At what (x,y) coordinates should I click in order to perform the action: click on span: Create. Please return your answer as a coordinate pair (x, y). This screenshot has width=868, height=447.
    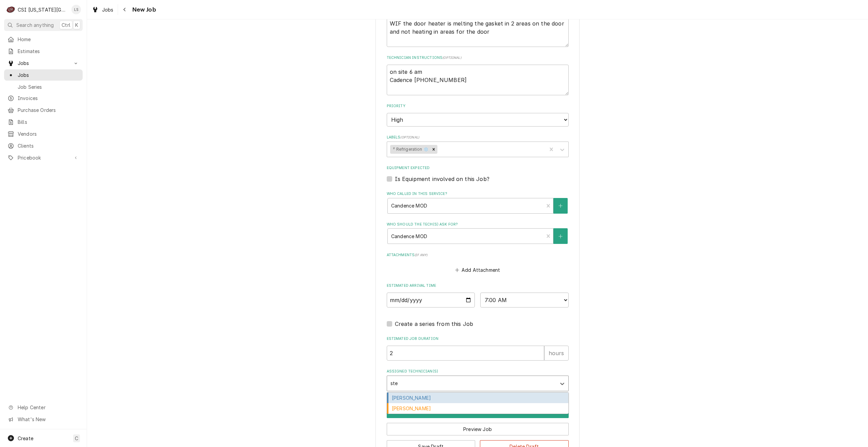
    Looking at the image, I should click on (25, 438).